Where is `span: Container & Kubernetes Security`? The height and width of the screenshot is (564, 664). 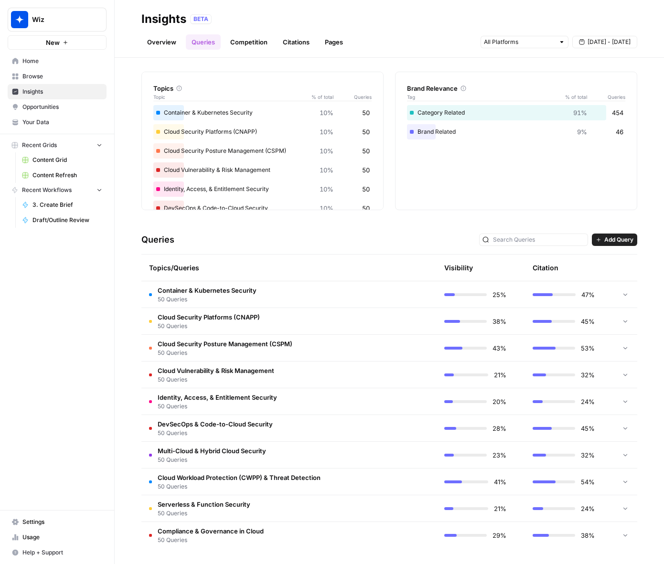
span: Container & Kubernetes Security is located at coordinates (207, 290).